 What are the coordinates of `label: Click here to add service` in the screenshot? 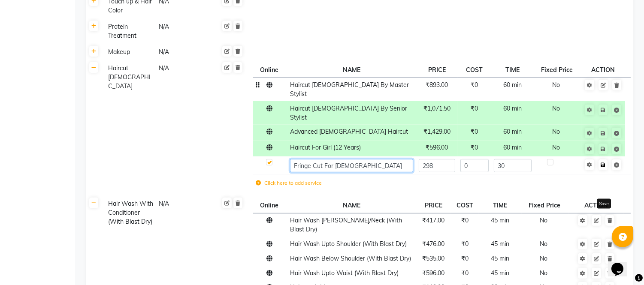 It's located at (289, 183).